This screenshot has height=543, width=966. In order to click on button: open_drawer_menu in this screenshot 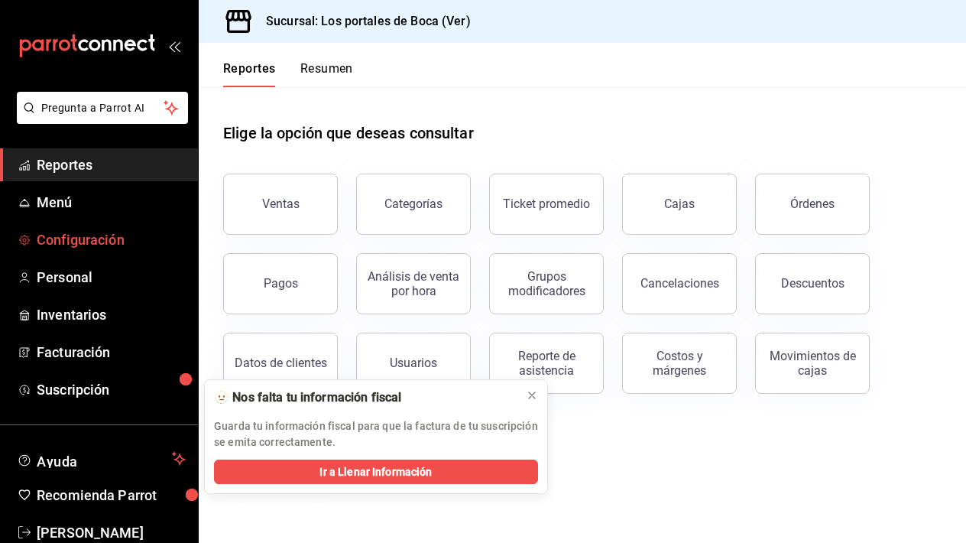, I will do `click(174, 46)`.